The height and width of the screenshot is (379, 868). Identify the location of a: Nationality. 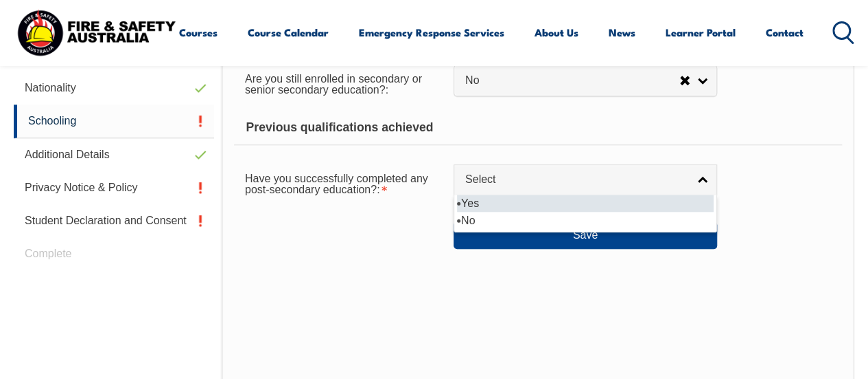
(114, 88).